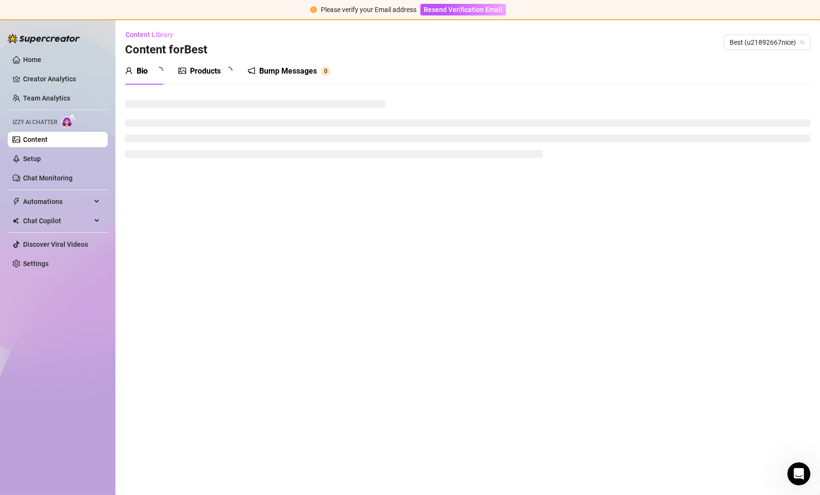 The width and height of the screenshot is (820, 495). Describe the element at coordinates (314, 10) in the screenshot. I see `span: exclamation-circle` at that location.